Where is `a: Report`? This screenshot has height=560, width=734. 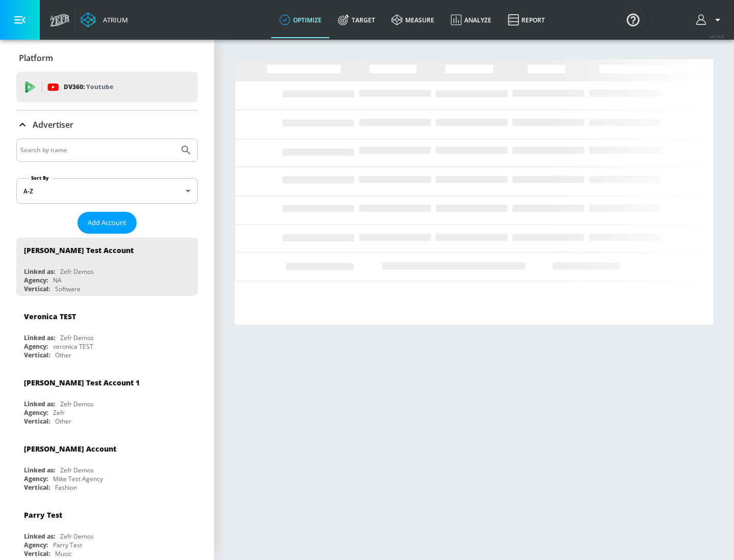 a: Report is located at coordinates (526, 20).